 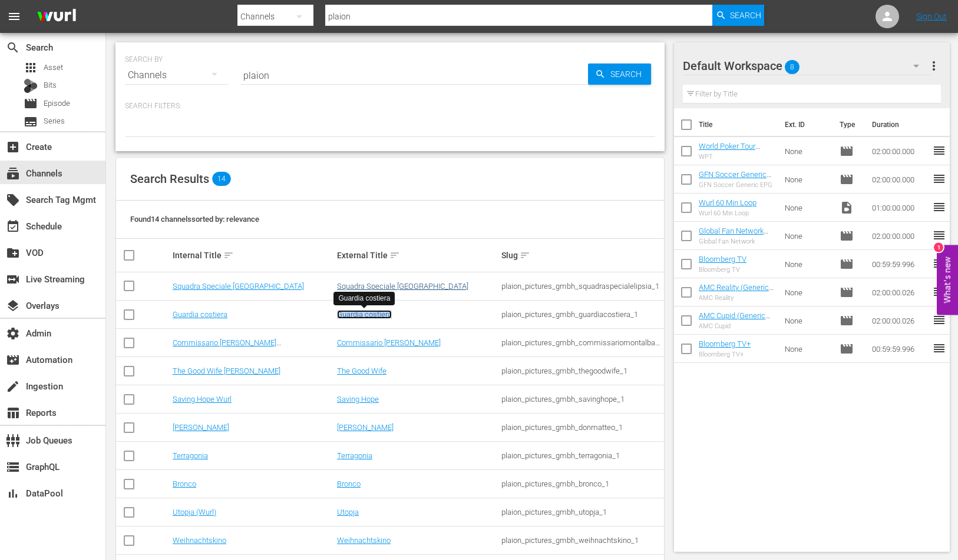 What do you see at coordinates (725, 354) in the screenshot?
I see `div: Bloomberg TV+` at bounding box center [725, 354].